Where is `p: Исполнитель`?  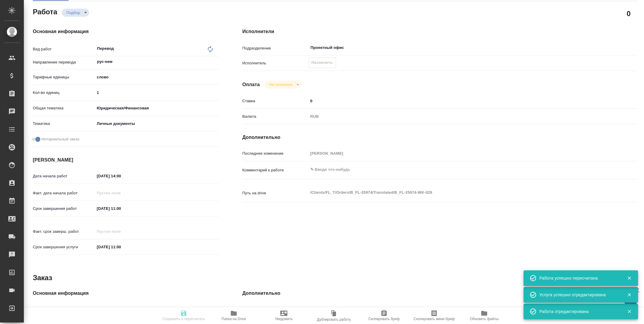 p: Исполнитель is located at coordinates (275, 63).